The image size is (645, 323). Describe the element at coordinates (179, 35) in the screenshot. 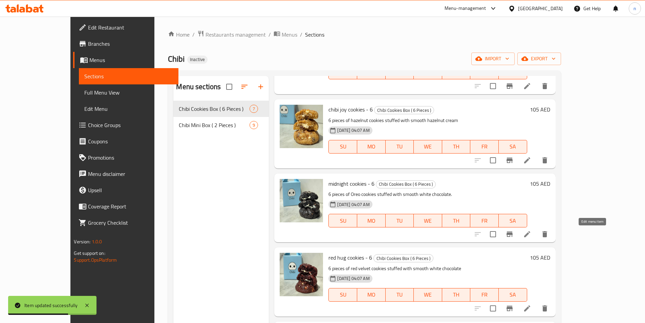

I see `a: Home` at that location.